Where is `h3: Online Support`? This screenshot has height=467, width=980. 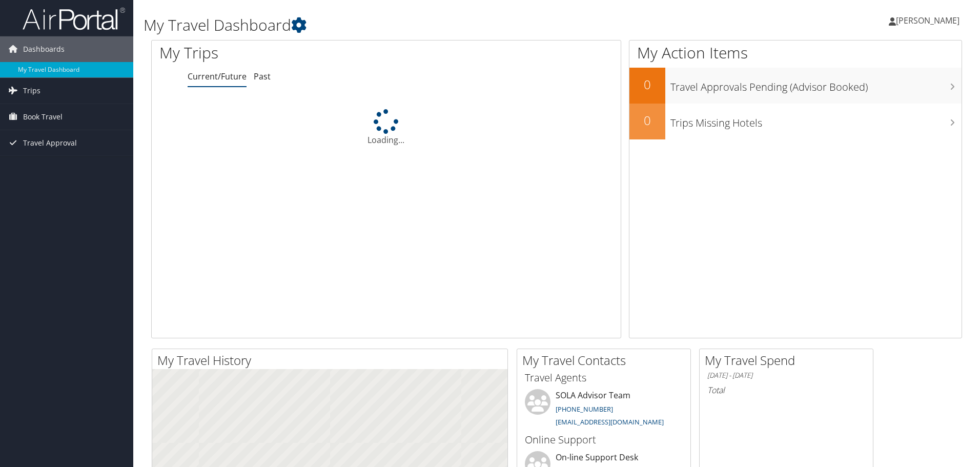
h3: Online Support is located at coordinates (604, 440).